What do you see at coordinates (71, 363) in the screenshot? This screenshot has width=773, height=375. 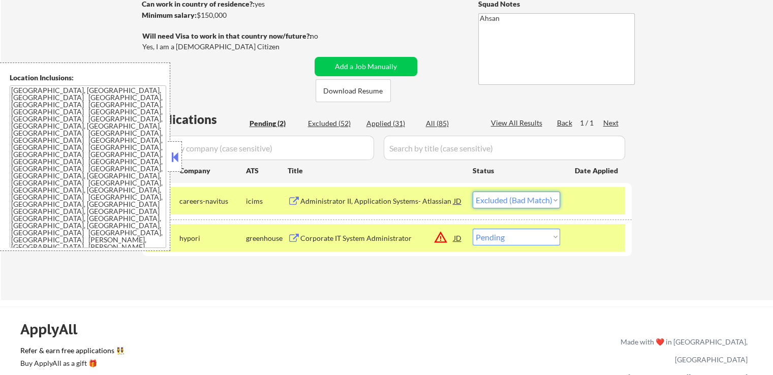 I see `div: Buy ApplyAll as a gift 🎁` at bounding box center [71, 363].